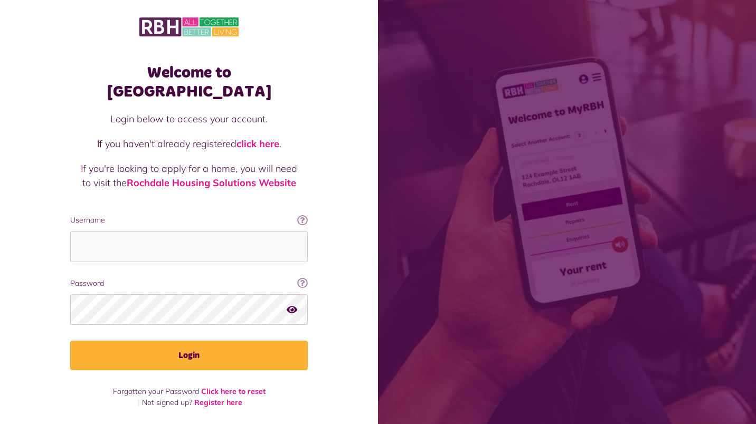 This screenshot has width=756, height=424. I want to click on a: Register here, so click(218, 403).